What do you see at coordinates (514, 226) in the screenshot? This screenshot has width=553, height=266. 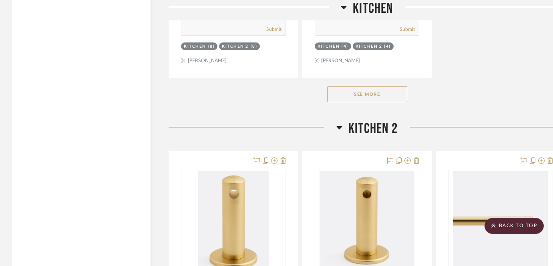 I see `scroll-to-top-button: BACK TO TOP` at bounding box center [514, 226].